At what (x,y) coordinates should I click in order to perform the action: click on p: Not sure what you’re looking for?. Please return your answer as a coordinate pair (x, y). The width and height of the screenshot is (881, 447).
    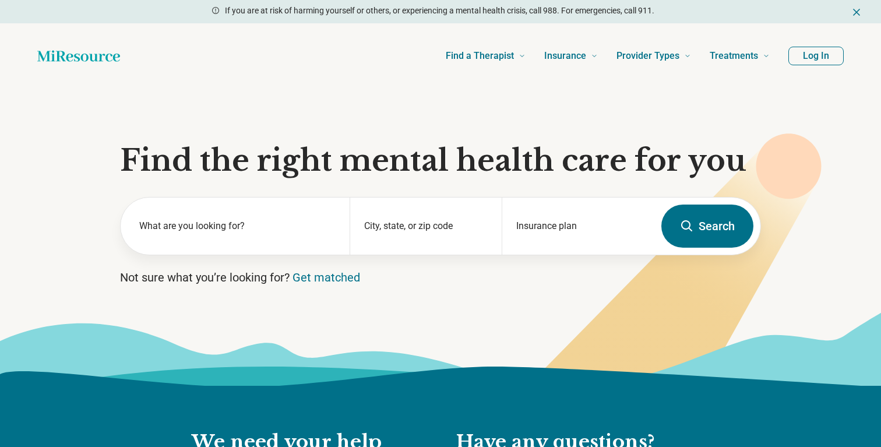
    Looking at the image, I should click on (440, 277).